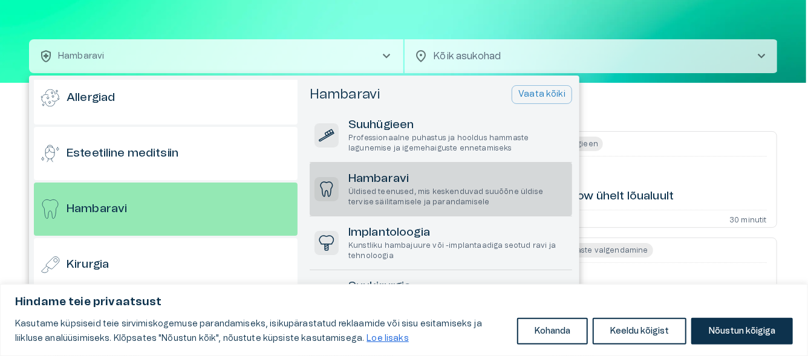 The height and width of the screenshot is (356, 808). Describe the element at coordinates (122, 154) in the screenshot. I see `h6: Esteetiline meditsiin` at that location.